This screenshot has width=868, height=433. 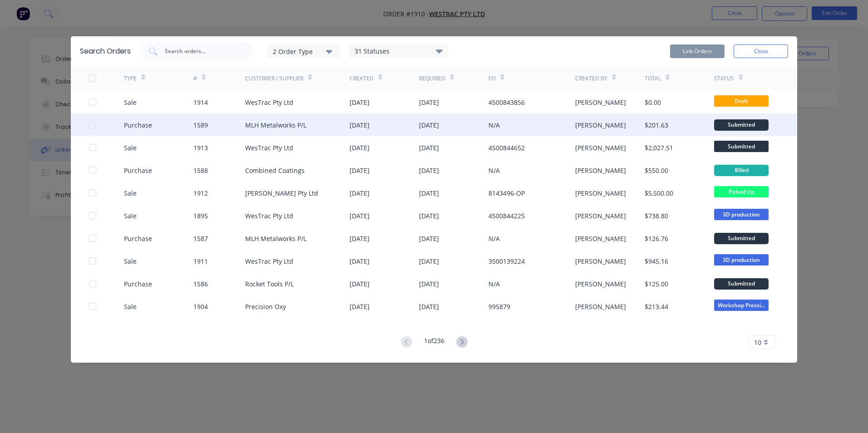 I want to click on div: $550.00, so click(x=656, y=170).